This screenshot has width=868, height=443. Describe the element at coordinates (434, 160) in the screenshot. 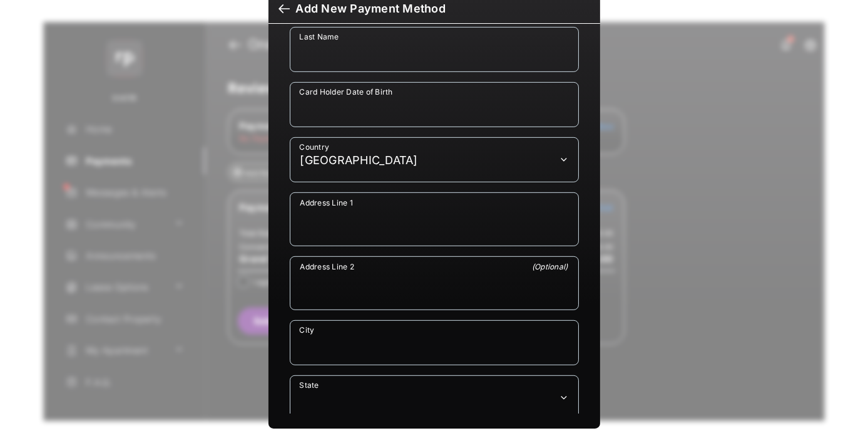

I see `div: payment_method_screening[postal_addresses][country]` at that location.